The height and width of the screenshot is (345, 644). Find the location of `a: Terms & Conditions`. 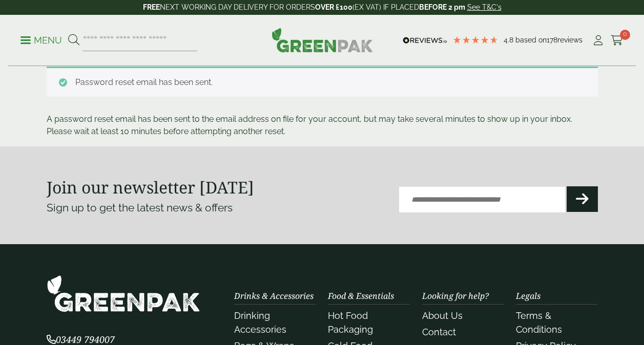

a: Terms & Conditions is located at coordinates (539, 323).